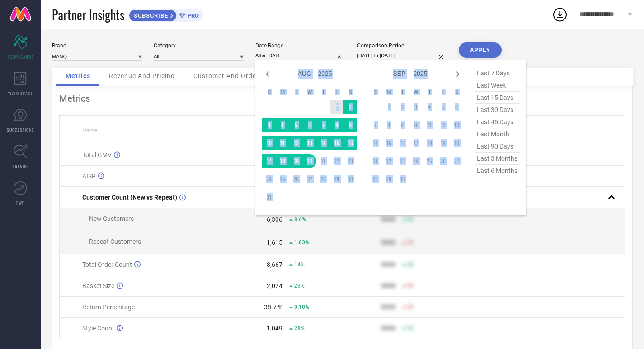 The width and height of the screenshot is (644, 349). Describe the element at coordinates (497, 122) in the screenshot. I see `span: last 45 days` at that location.